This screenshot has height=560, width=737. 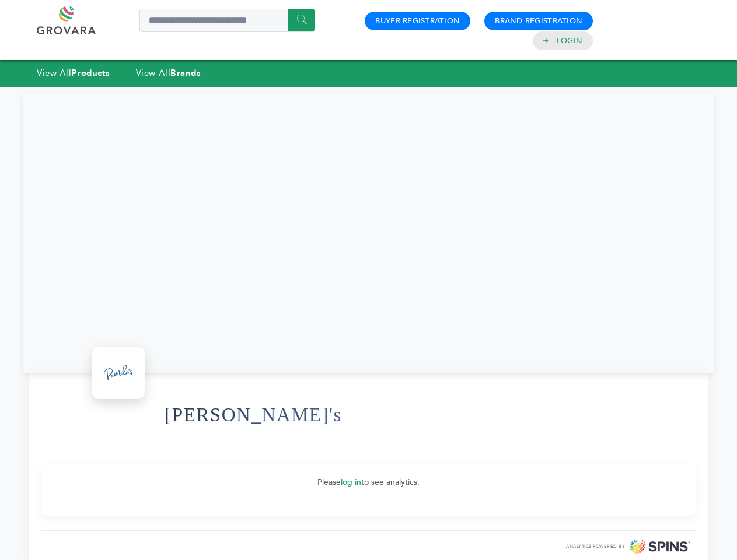 I want to click on span: ANALYTICS POWERED BY, so click(x=595, y=547).